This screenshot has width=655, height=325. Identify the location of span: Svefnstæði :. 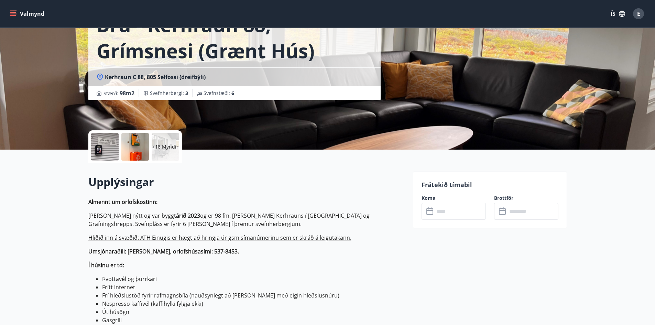
(219, 93).